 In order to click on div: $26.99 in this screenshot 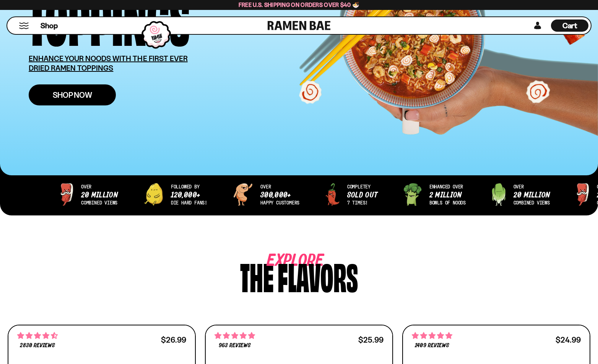, I will do `click(174, 339)`.